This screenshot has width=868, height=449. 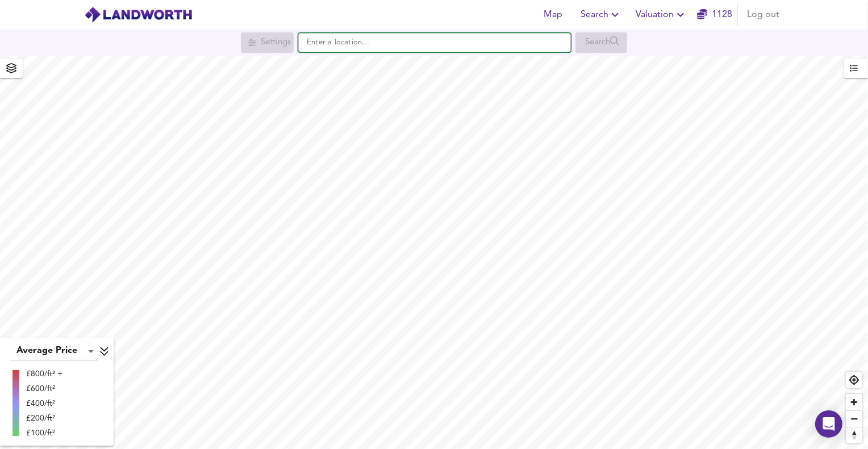 What do you see at coordinates (54, 351) in the screenshot?
I see `div: Average Price` at bounding box center [54, 351].